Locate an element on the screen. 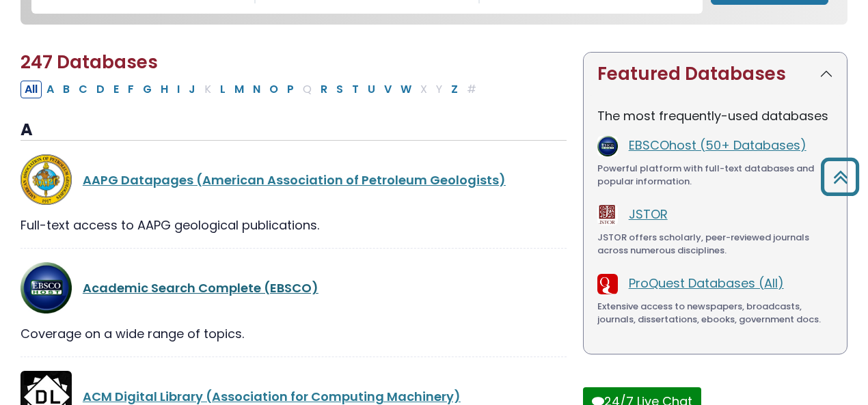 This screenshot has width=868, height=405. button: Filter Results E is located at coordinates (116, 90).